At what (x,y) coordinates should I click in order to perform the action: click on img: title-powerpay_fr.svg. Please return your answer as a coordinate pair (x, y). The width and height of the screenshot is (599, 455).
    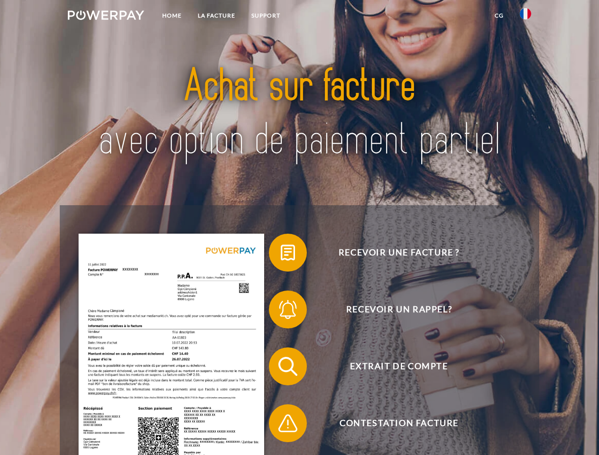
    Looking at the image, I should click on (299, 113).